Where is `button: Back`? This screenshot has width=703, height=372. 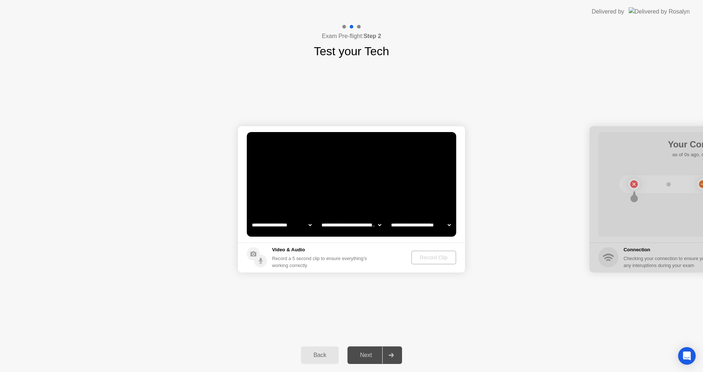
button: Back is located at coordinates (320, 356).